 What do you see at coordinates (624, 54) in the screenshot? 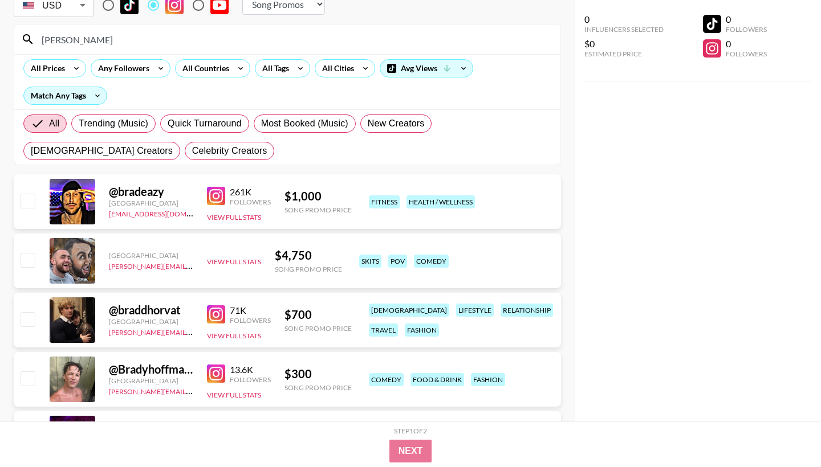
I see `div: Estimated Price` at bounding box center [624, 54].